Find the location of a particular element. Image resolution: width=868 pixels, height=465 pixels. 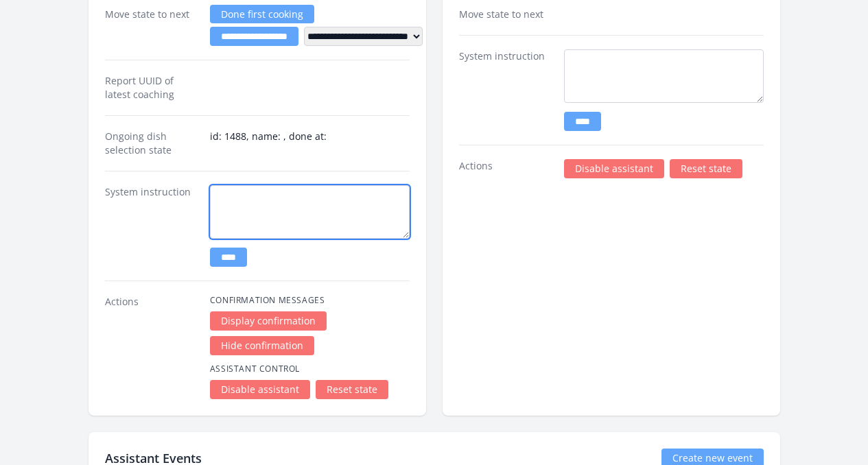

a: Done first cooking is located at coordinates (262, 14).